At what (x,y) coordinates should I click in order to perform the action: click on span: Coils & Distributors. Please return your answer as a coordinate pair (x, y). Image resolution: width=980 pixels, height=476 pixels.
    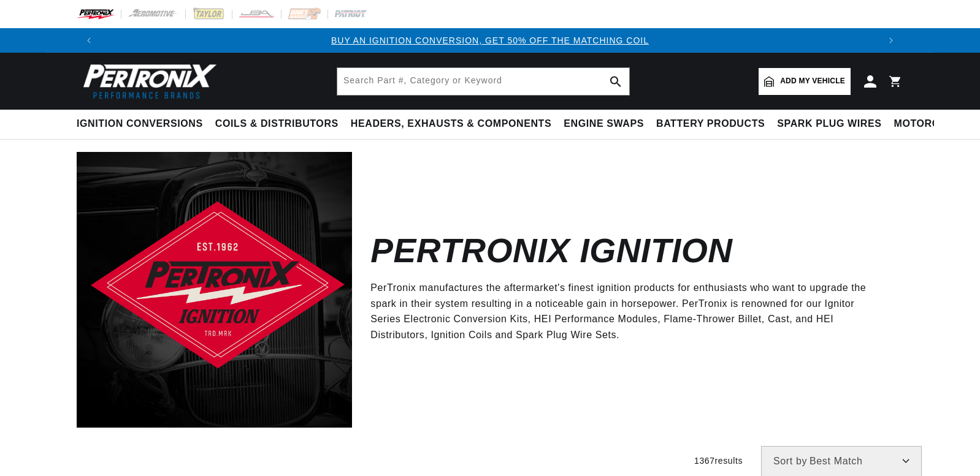
    Looking at the image, I should click on (276, 124).